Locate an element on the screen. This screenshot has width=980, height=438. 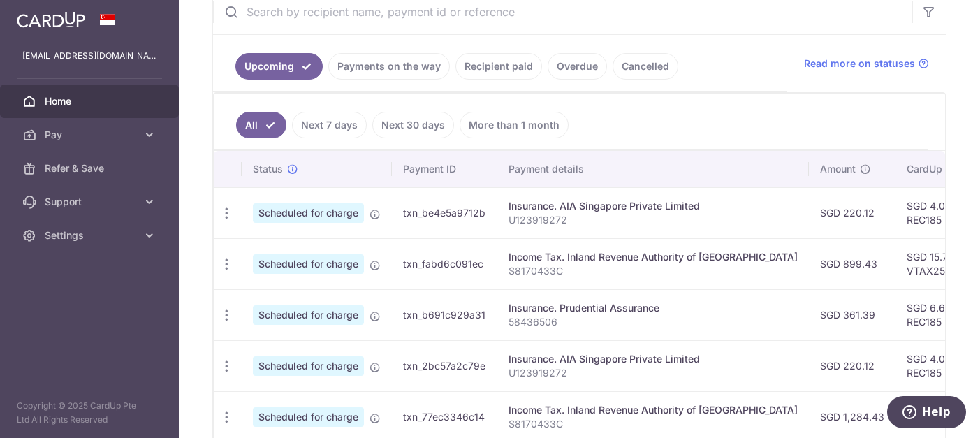
a: Read more on statuses is located at coordinates (866, 63).